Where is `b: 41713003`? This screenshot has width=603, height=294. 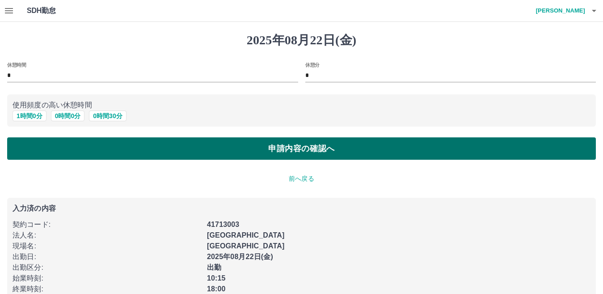
b: 41713003 is located at coordinates (223, 224).